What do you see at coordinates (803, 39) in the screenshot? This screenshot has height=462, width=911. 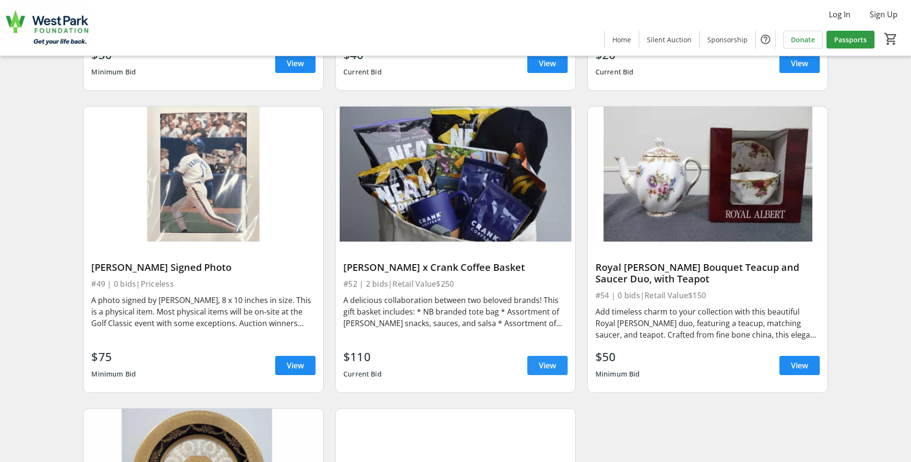 I see `span: Donate` at bounding box center [803, 39].